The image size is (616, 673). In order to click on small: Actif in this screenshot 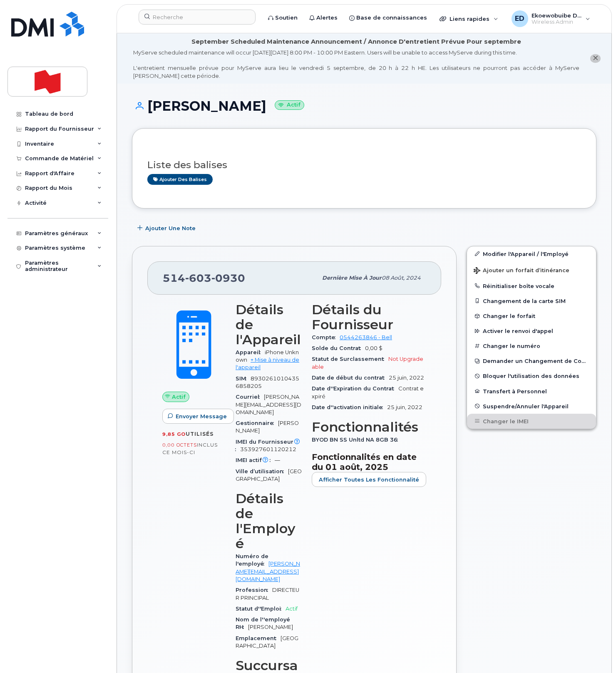, I will do `click(289, 105)`.